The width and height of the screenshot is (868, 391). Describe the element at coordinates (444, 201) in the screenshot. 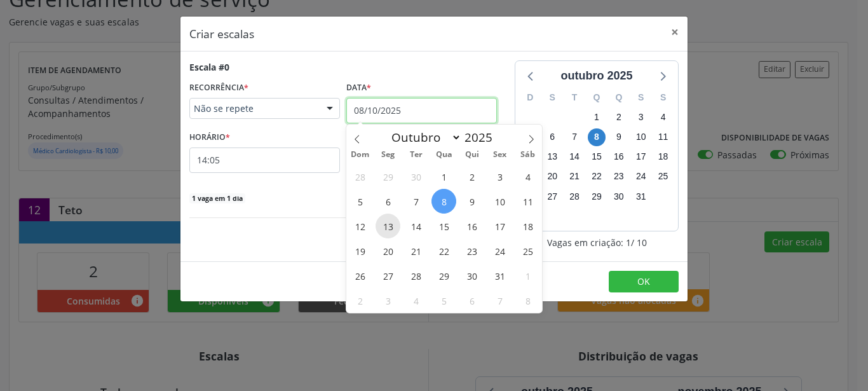

I see `span: Outubro 8, 2025` at that location.